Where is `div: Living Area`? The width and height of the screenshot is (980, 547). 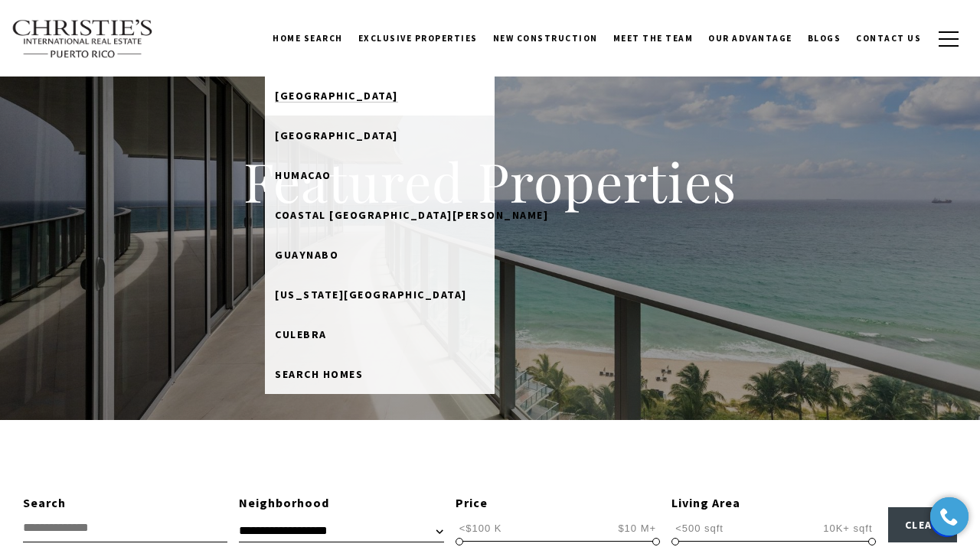
div: Living Area is located at coordinates (773, 504).